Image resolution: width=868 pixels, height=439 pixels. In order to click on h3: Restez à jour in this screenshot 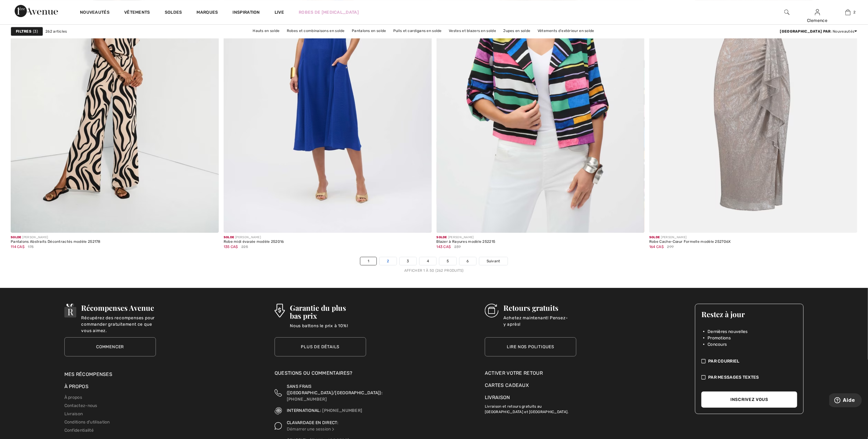, I will do `click(750, 314)`.